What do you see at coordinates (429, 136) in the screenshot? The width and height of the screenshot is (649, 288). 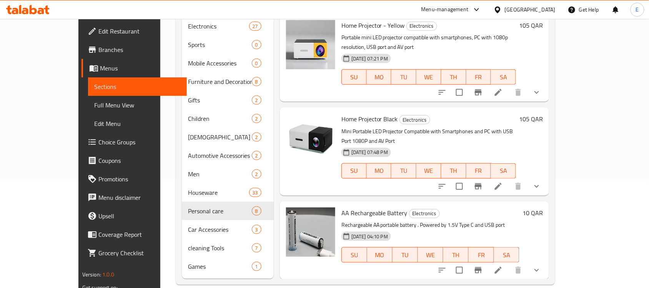 I see `p: Mini Portable LED Projector Compatible with Smartphones and PC with USB Port 1080P and AV Port` at bounding box center [429, 136].